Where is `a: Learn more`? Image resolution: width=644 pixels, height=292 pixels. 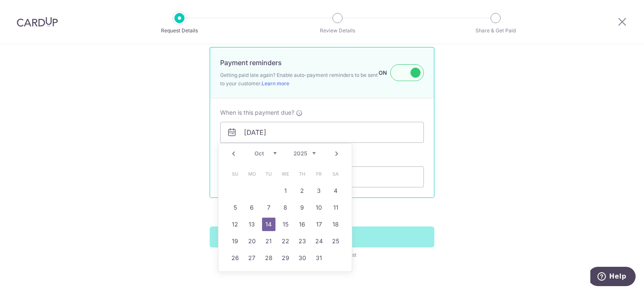
a: Learn more is located at coordinates (276, 83).